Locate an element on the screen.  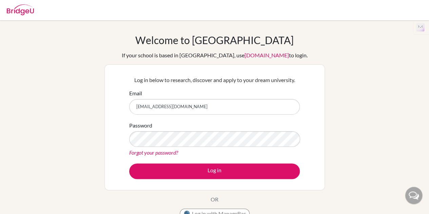
img: Bridge-U is located at coordinates (20, 10).